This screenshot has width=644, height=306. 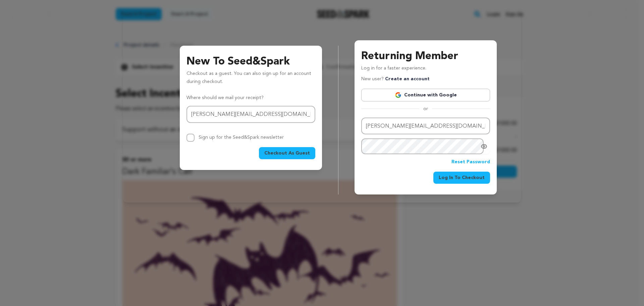 What do you see at coordinates (471, 162) in the screenshot?
I see `a: Reset Password` at bounding box center [471, 162].